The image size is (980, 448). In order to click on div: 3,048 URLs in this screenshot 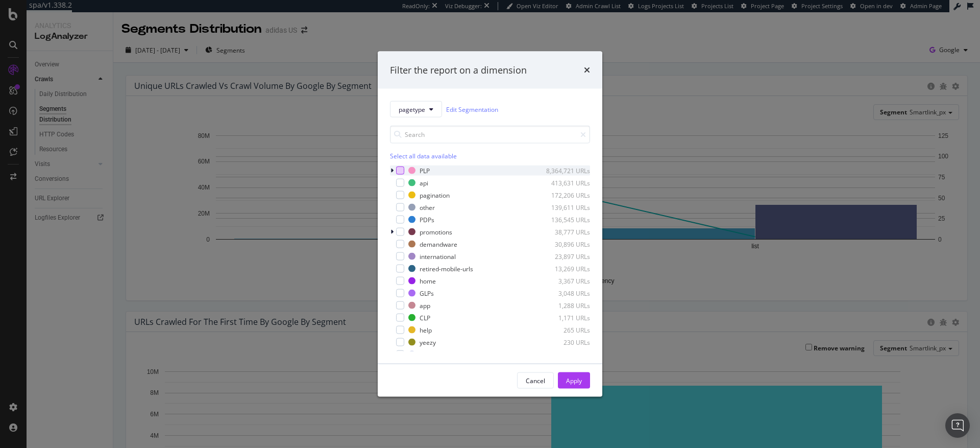, I will do `click(565, 292)`.